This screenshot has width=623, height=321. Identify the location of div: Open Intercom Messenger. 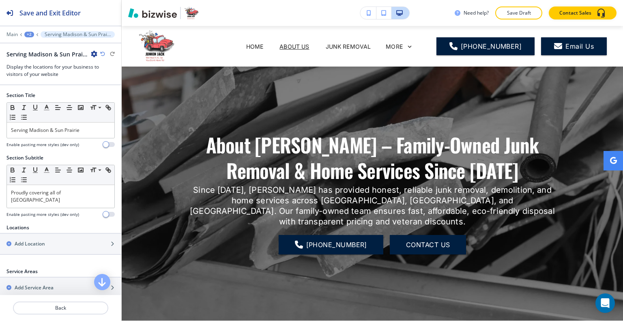
(606, 303).